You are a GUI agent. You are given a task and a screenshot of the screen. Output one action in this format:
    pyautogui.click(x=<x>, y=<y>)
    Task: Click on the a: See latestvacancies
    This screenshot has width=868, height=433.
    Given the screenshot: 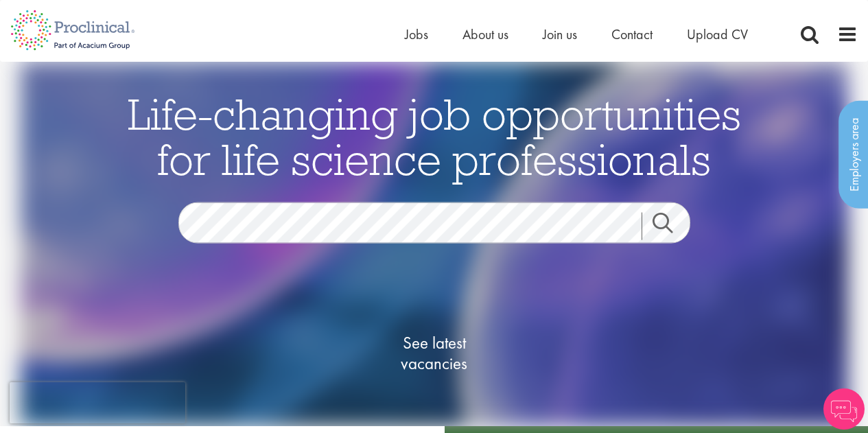 What is the action you would take?
    pyautogui.click(x=434, y=354)
    